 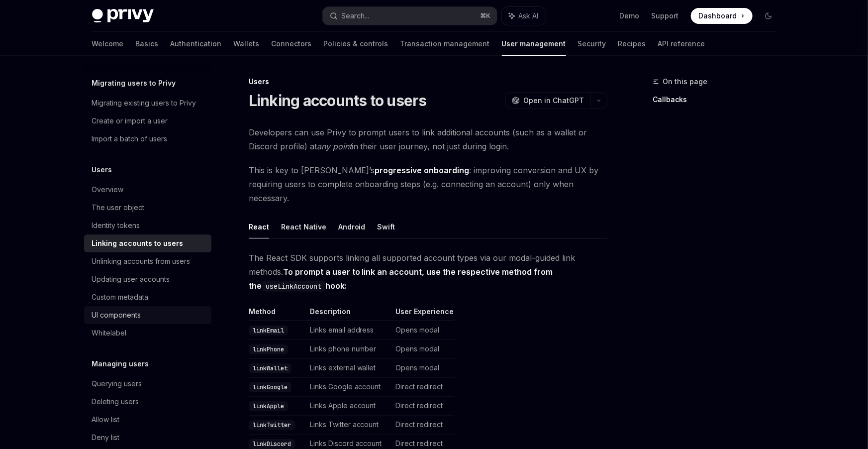 What do you see at coordinates (148, 103) in the screenshot?
I see `a: Migrating existing users to Privy` at bounding box center [148, 103].